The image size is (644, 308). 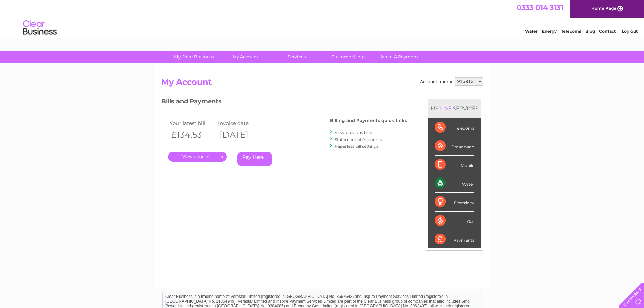 I want to click on a: Blog, so click(x=590, y=31).